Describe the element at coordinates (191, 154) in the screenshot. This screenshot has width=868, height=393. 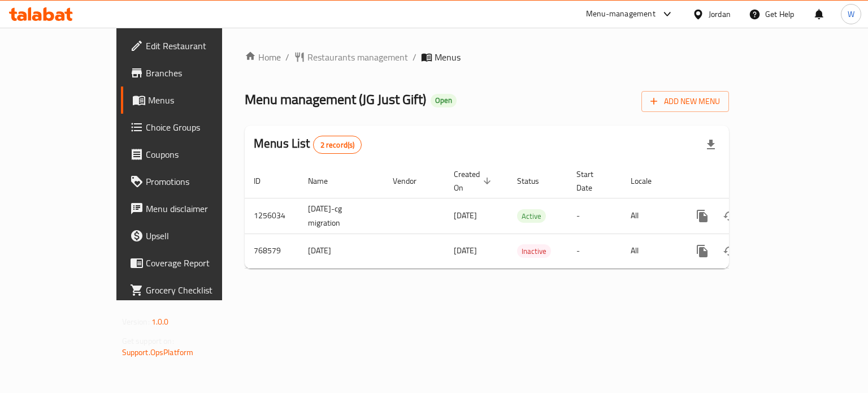
I see `a: Coupons` at that location.